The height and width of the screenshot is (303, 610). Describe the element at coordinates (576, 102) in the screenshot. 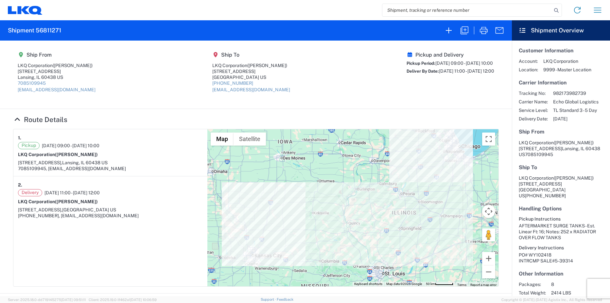

I see `span: Echo Global Logistics` at that location.